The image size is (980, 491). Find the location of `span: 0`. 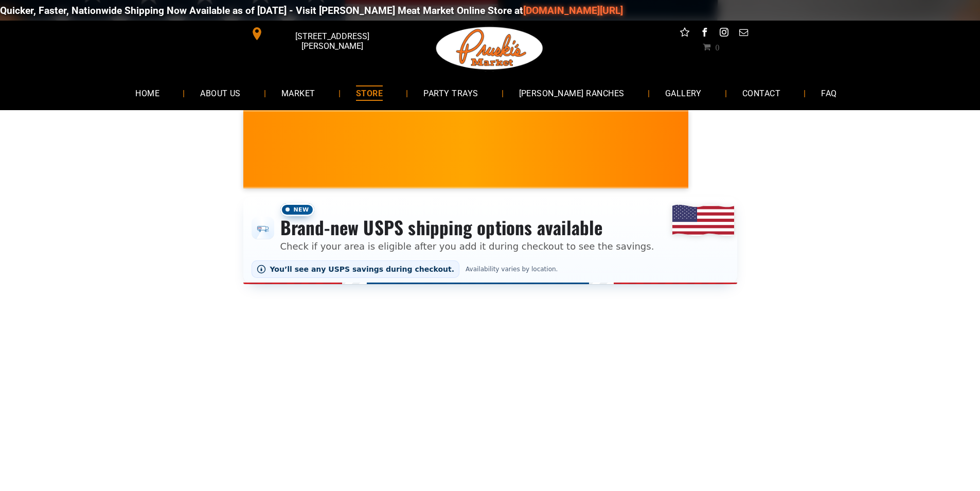

span: 0 is located at coordinates (717, 47).